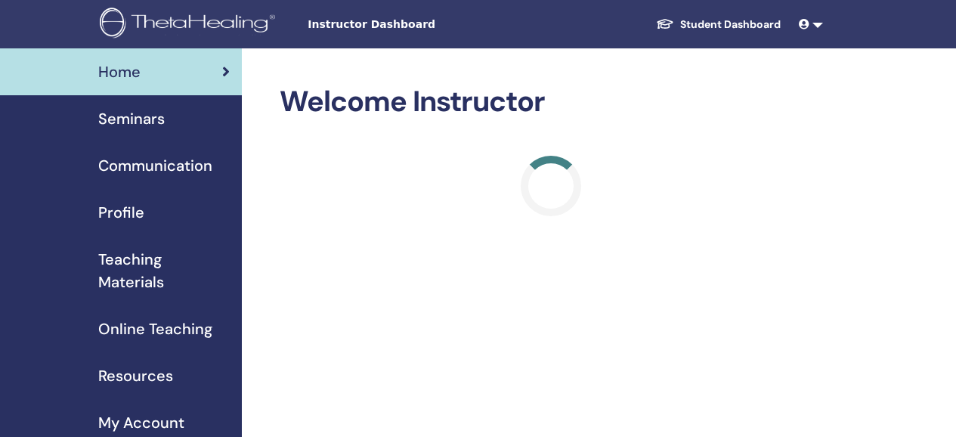  What do you see at coordinates (135, 376) in the screenshot?
I see `span: Resources` at bounding box center [135, 376].